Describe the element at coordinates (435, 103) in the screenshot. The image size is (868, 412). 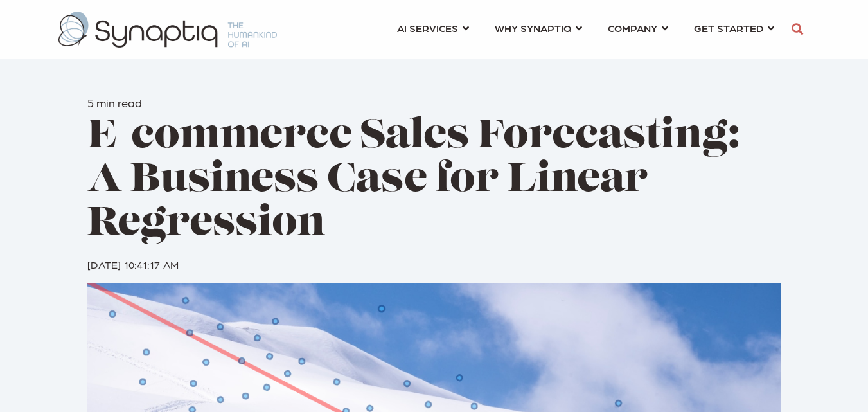
I see `h6: 5 min read` at that location.